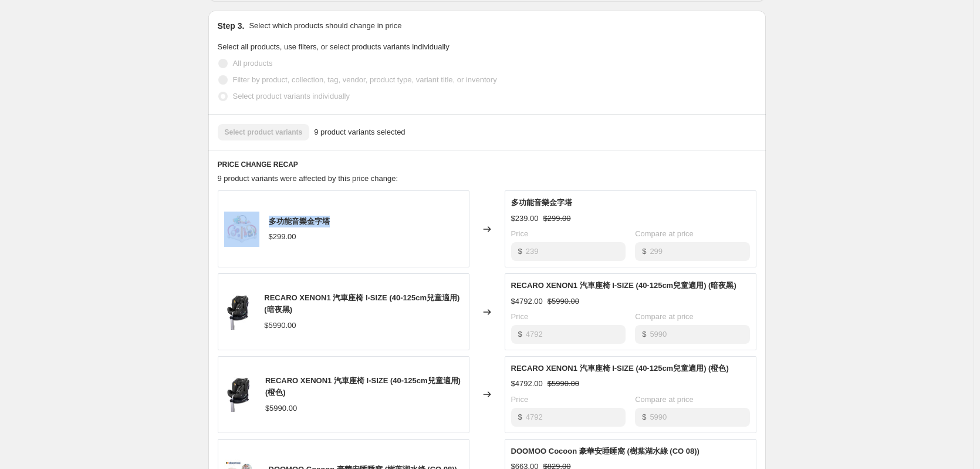 Image resolution: width=980 pixels, height=469 pixels. Describe the element at coordinates (333, 47) in the screenshot. I see `span: Select all products, use filters, or select products variants individually` at that location.